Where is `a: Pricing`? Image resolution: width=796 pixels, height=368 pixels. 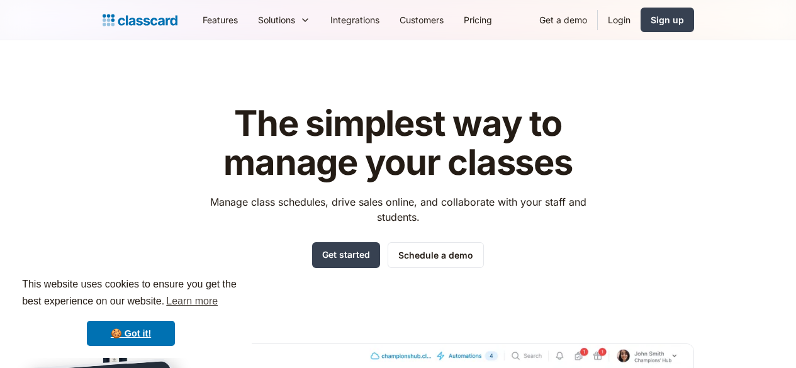 a: Pricing is located at coordinates (478, 20).